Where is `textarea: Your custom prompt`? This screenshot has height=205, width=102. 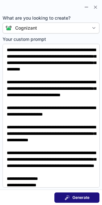
textarea: Your custom prompt is located at coordinates (51, 115).